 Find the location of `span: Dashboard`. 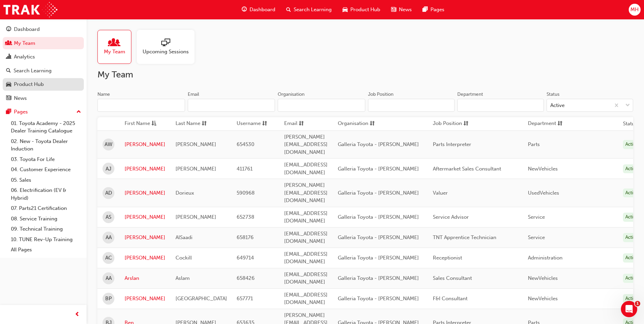

span: Dashboard is located at coordinates (262, 10).